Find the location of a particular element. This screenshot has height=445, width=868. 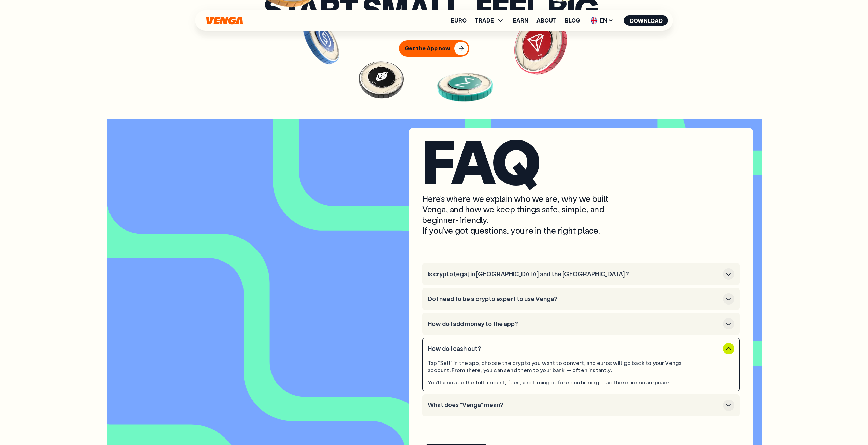

a: Get the App now is located at coordinates (434, 49).